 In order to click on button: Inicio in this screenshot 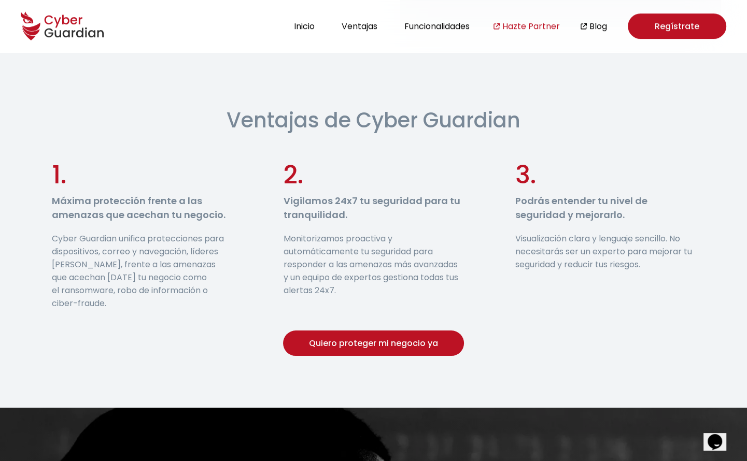, I will do `click(304, 26)`.